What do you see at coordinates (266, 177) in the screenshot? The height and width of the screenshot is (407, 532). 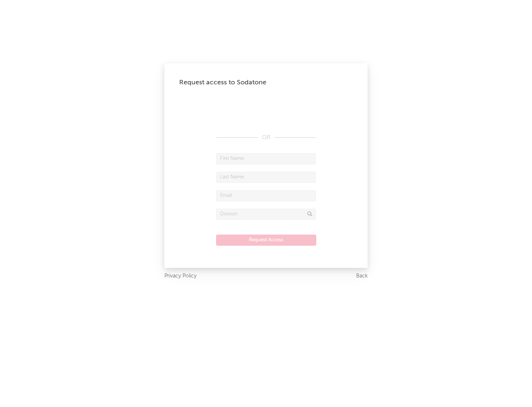 I see `input: Last Name` at bounding box center [266, 177].